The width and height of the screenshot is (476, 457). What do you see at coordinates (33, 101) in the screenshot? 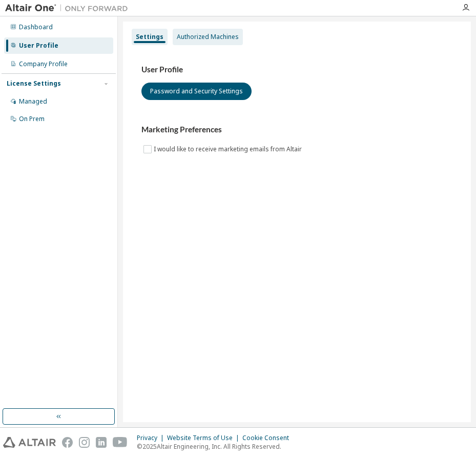
I see `div: Managed` at bounding box center [33, 101].